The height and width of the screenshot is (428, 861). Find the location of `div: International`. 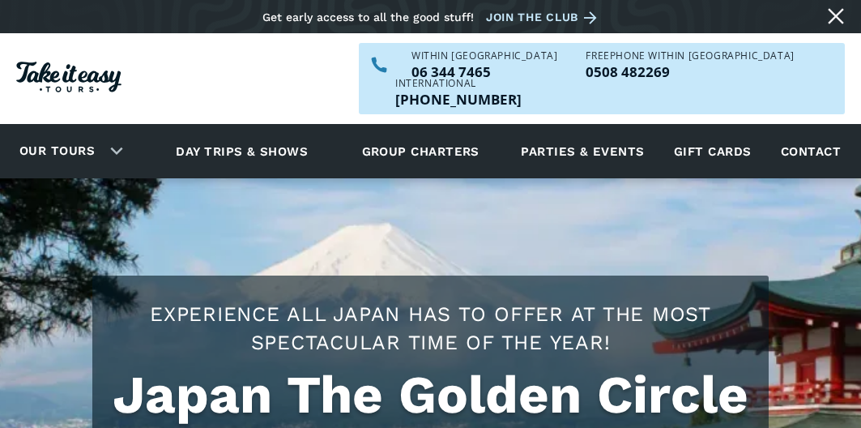

div: International is located at coordinates (458, 83).